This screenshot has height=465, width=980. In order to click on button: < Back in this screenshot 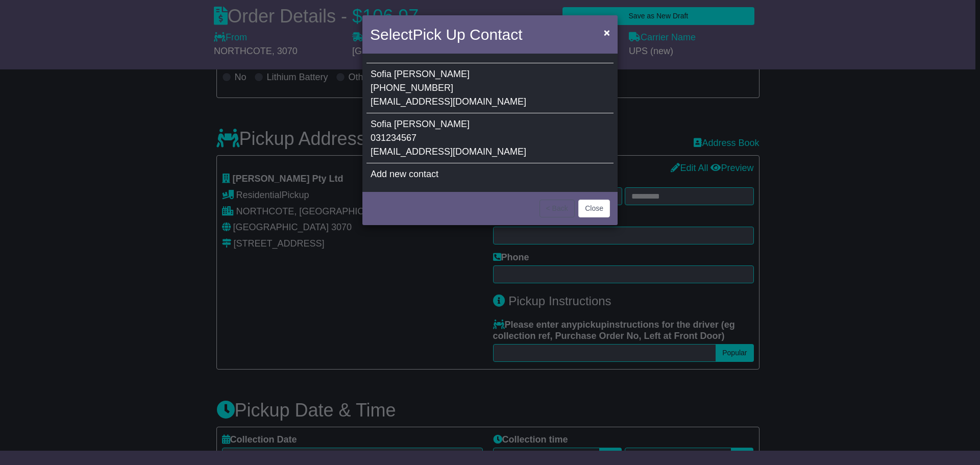, I will do `click(557, 209)`.